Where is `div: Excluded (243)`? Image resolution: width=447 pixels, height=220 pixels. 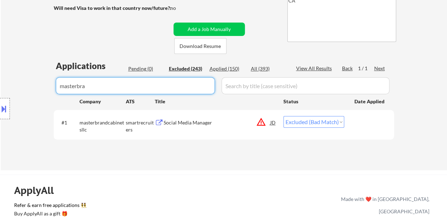
div: Excluded (243) is located at coordinates (187, 69).